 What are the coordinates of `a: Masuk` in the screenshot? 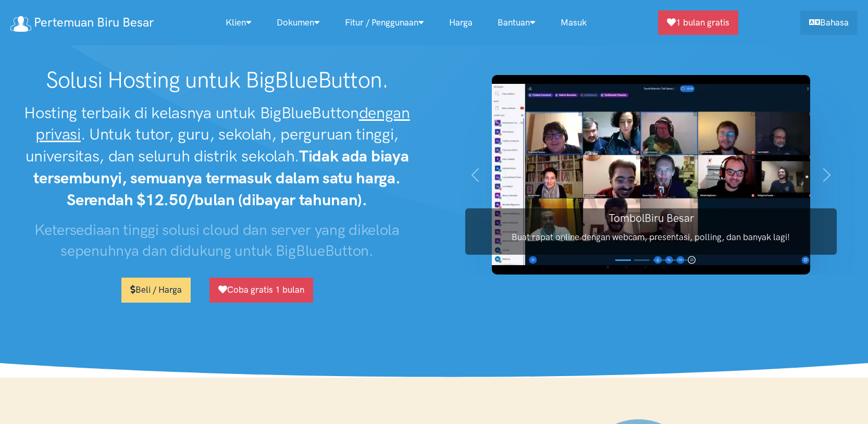 It's located at (573, 22).